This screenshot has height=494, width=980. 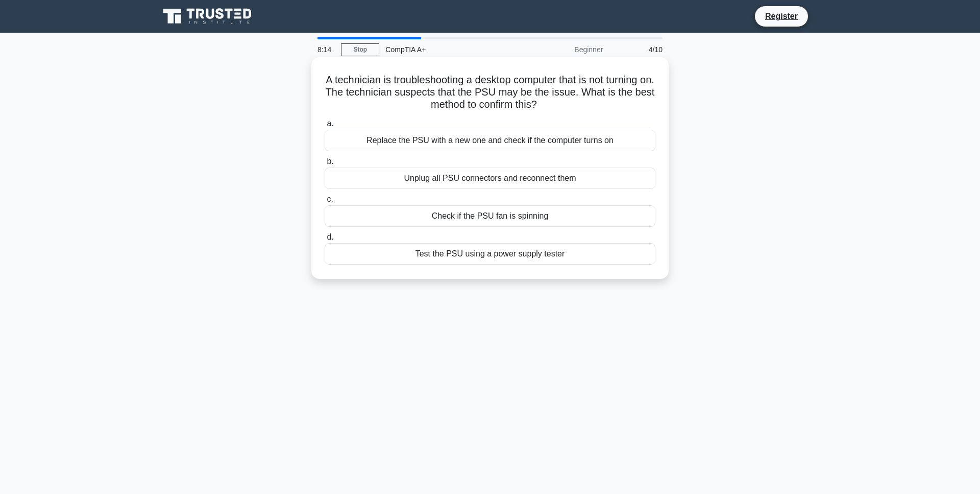 What do you see at coordinates (782, 15) in the screenshot?
I see `a: Register` at bounding box center [782, 15].